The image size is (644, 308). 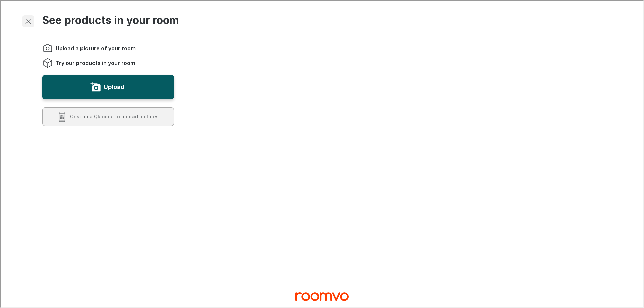 I want to click on a: Visit Lifetime Flooring homepage, so click(x=321, y=296).